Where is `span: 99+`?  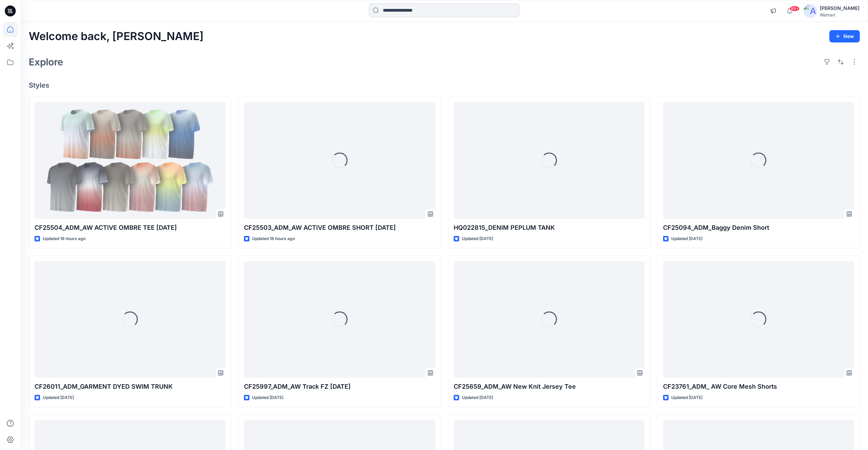
span: 99+ is located at coordinates (795, 8).